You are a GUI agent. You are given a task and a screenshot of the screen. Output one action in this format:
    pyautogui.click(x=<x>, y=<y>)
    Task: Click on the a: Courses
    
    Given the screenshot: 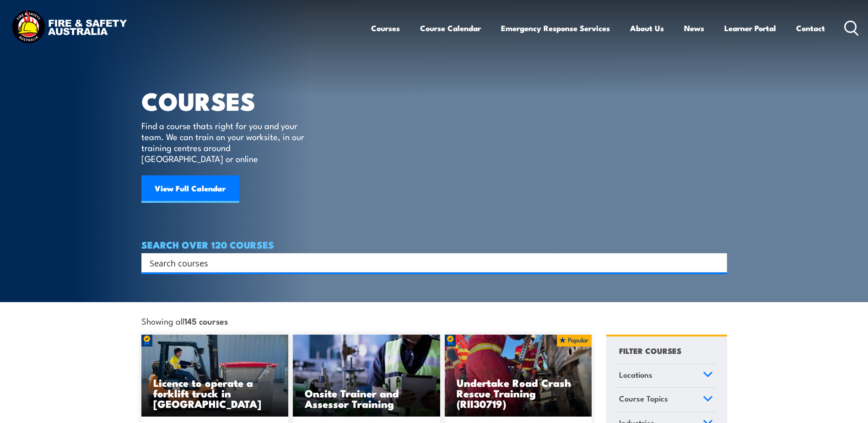 What is the action you would take?
    pyautogui.click(x=386, y=28)
    